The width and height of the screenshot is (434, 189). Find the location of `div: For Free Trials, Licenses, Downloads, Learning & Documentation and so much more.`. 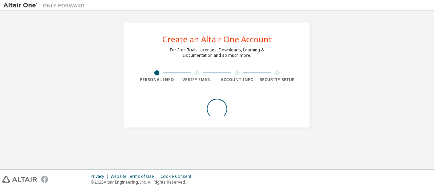

div: For Free Trials, Licenses, Downloads, Learning & Documentation and so much more. is located at coordinates (217, 53).